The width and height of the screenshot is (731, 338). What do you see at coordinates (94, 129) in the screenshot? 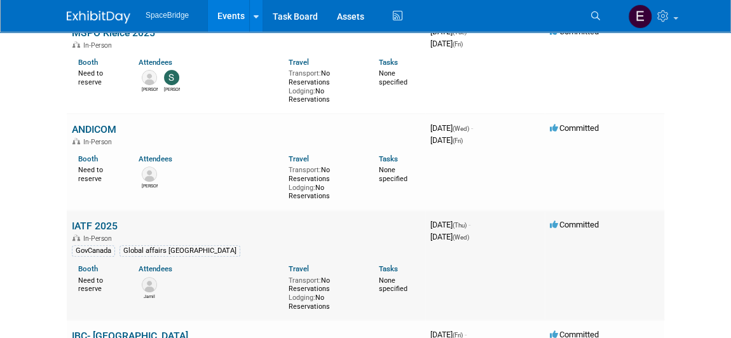
I see `a: ANDICOM` at bounding box center [94, 129].